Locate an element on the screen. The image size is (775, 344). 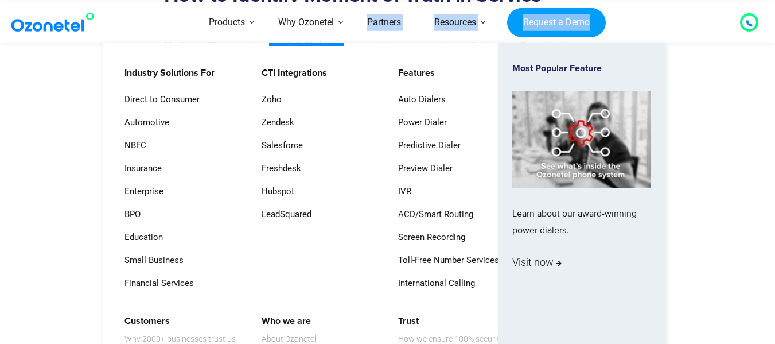
a: Zendesk is located at coordinates (275, 122).